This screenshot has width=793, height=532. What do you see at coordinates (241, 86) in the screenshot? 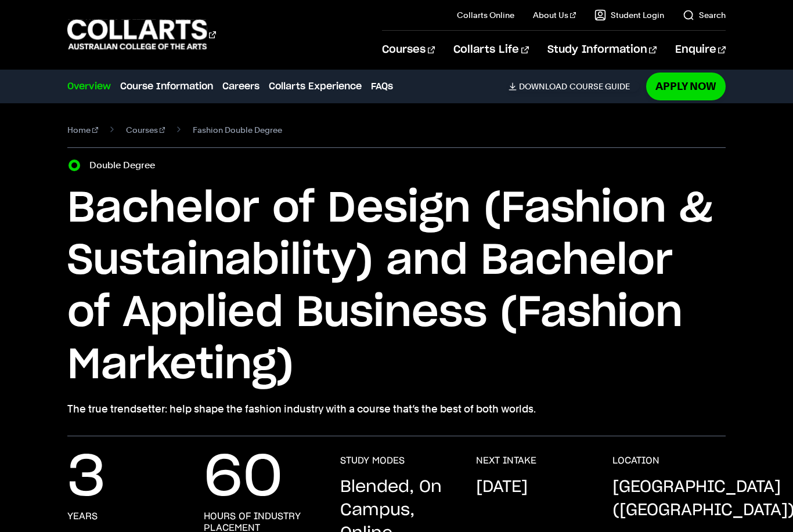
I see `a: Careers` at bounding box center [241, 86].